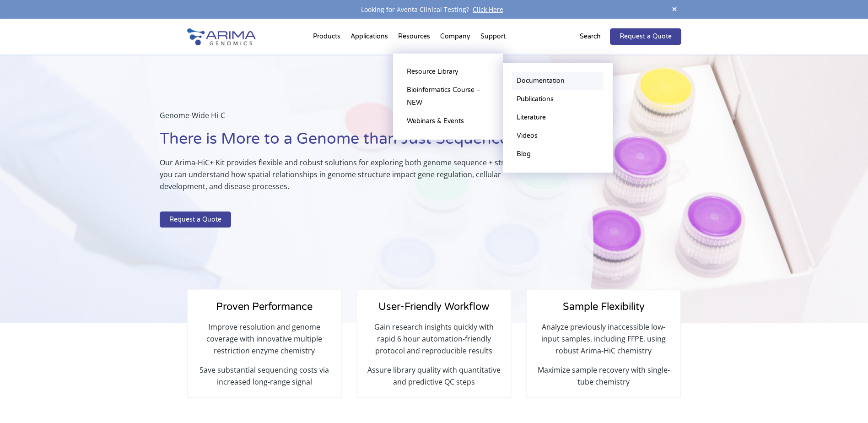  I want to click on input: Structural Variant Discovery, so click(206, 179).